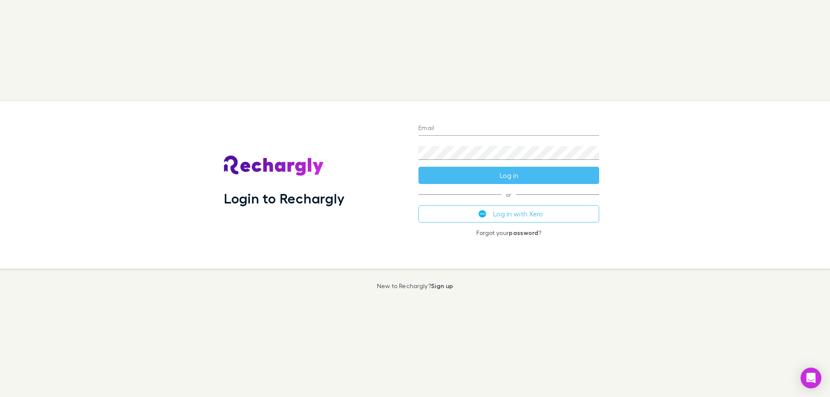 The image size is (830, 397). Describe the element at coordinates (442, 286) in the screenshot. I see `a: Sign up` at that location.